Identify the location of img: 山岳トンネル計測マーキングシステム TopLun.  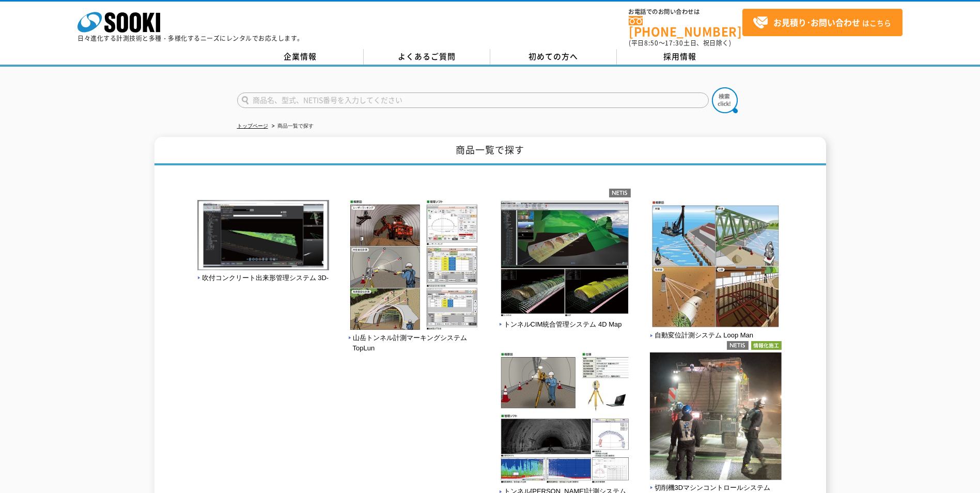
(414, 266).